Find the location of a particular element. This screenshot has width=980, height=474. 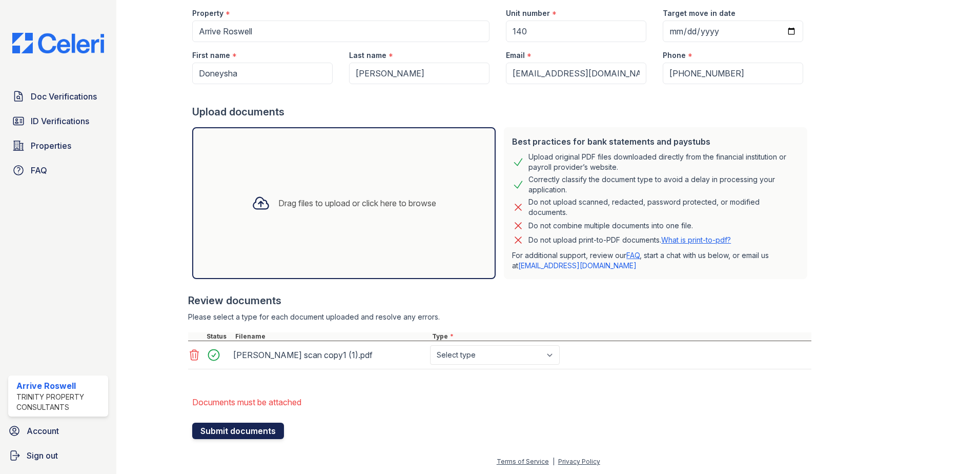

span: FAQ is located at coordinates (39, 170).